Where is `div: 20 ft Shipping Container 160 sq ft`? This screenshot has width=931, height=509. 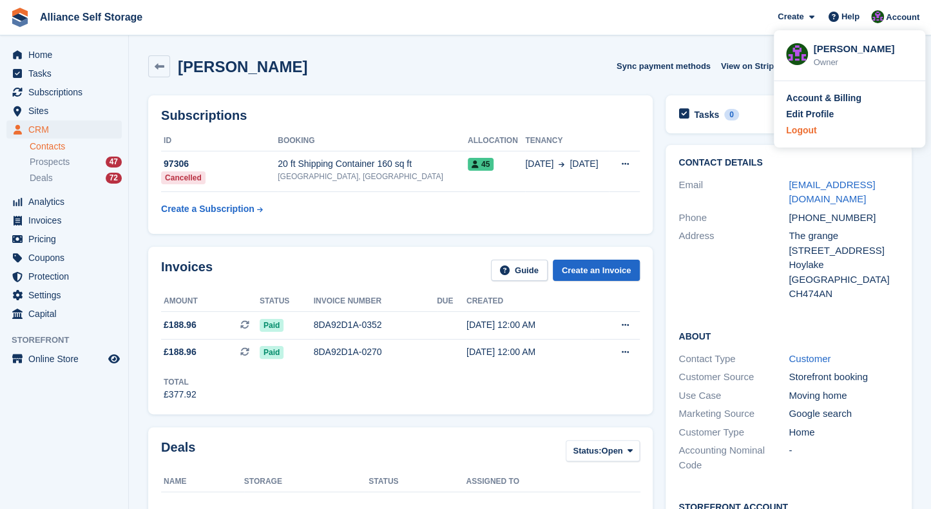
div: 20 ft Shipping Container 160 sq ft is located at coordinates (373, 164).